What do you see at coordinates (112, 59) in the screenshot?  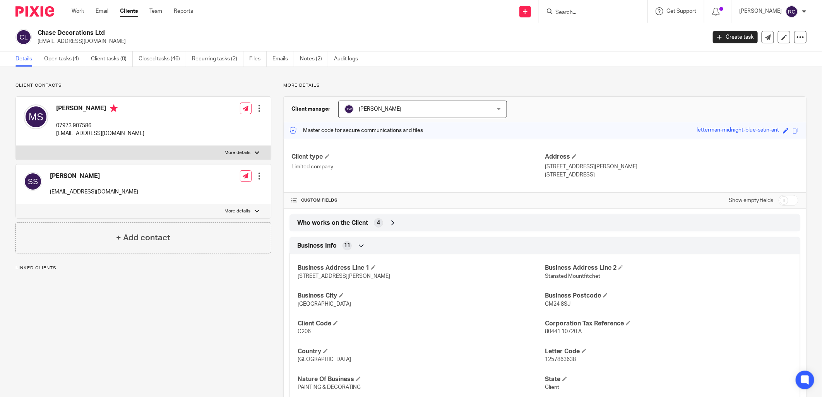 I see `a: Client tasks (0)` at bounding box center [112, 59].